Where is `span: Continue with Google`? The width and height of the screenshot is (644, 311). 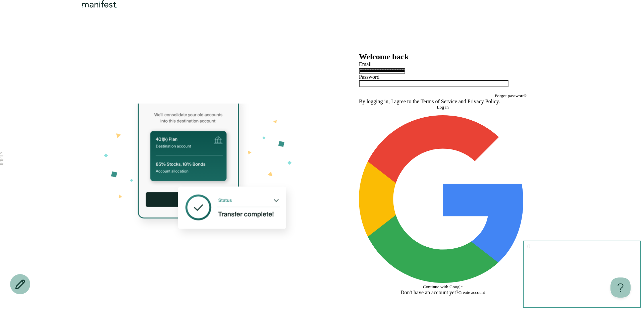
span: Continue with Google is located at coordinates (443, 287).